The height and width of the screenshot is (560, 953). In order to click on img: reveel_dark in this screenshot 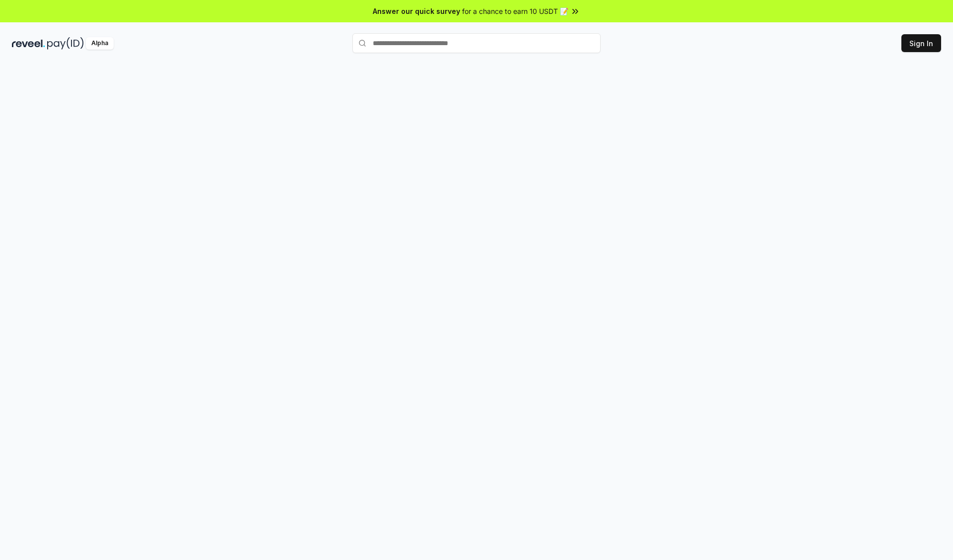, I will do `click(28, 43)`.